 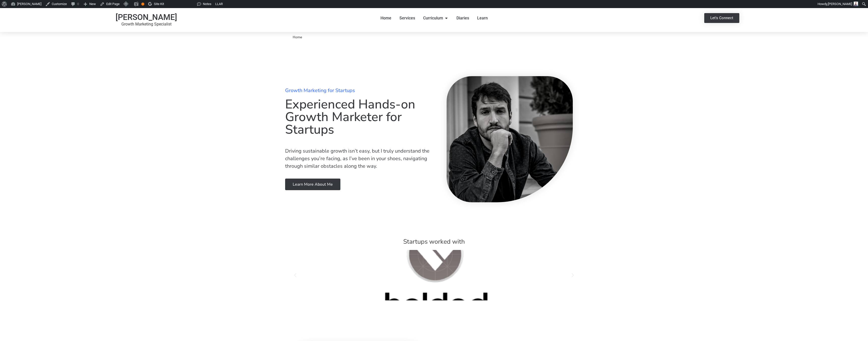 I want to click on span: Curriculum, so click(x=433, y=18).